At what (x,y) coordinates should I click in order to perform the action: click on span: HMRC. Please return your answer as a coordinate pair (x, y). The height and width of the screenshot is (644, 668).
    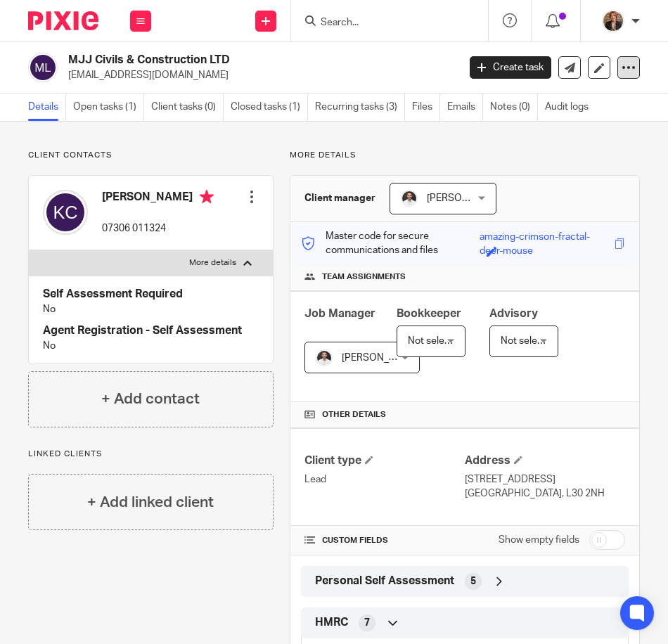
    Looking at the image, I should click on (331, 622).